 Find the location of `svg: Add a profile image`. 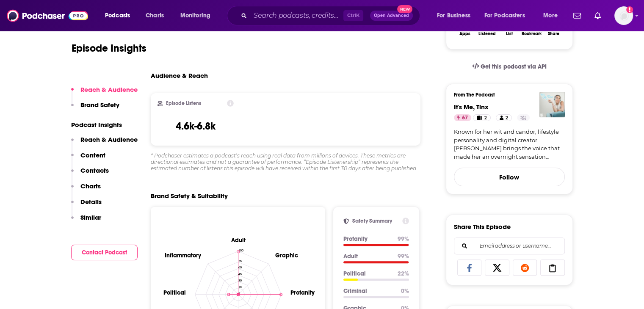

svg: Add a profile image is located at coordinates (629, 10).